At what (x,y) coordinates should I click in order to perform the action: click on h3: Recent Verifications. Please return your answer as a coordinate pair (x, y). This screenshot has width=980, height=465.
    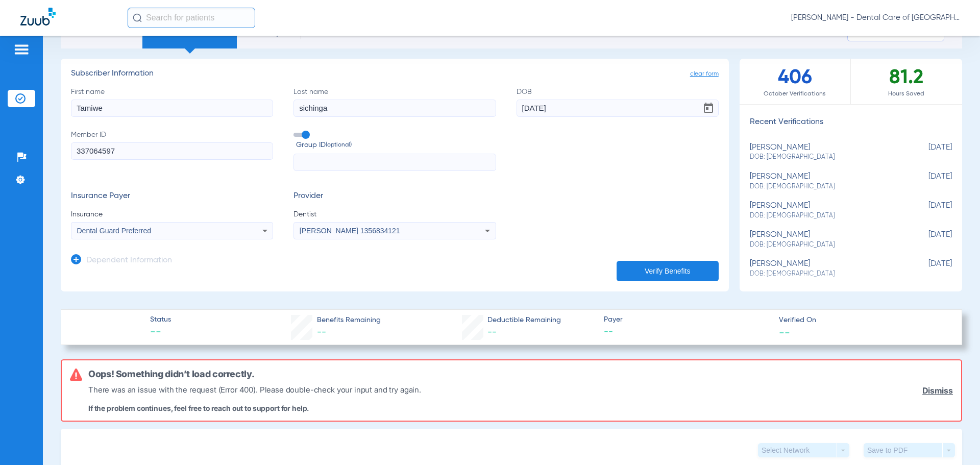
    Looking at the image, I should click on (851, 123).